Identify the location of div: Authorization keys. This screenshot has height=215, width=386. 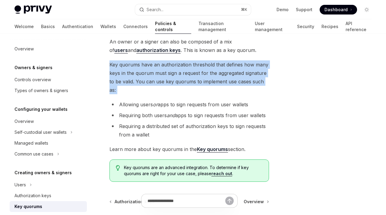
(33, 195).